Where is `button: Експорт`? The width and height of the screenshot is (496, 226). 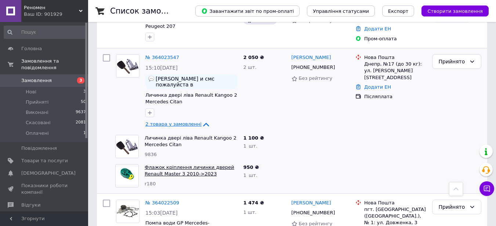
button: Експорт is located at coordinates (398, 11).